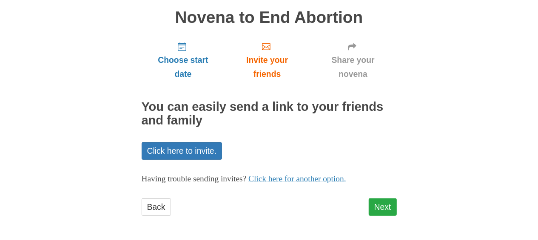 The height and width of the screenshot is (240, 538). What do you see at coordinates (183, 60) in the screenshot?
I see `a: Choose start date` at bounding box center [183, 60].